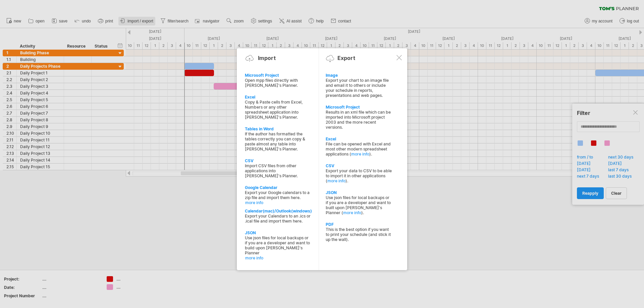 The height and width of the screenshot is (308, 644). What do you see at coordinates (266, 58) in the screenshot?
I see `div: Import` at bounding box center [266, 58].